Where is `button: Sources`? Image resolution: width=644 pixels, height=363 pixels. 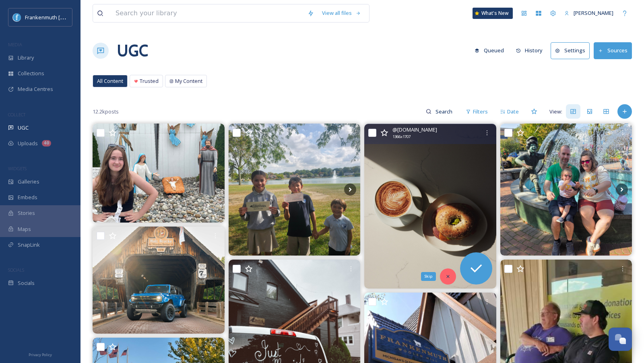
button: Sources is located at coordinates (612, 50).